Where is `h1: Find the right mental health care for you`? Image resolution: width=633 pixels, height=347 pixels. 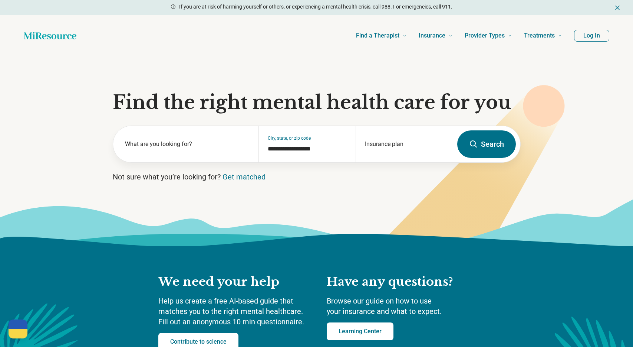
h1: Find the right mental health care for you is located at coordinates (317, 102).